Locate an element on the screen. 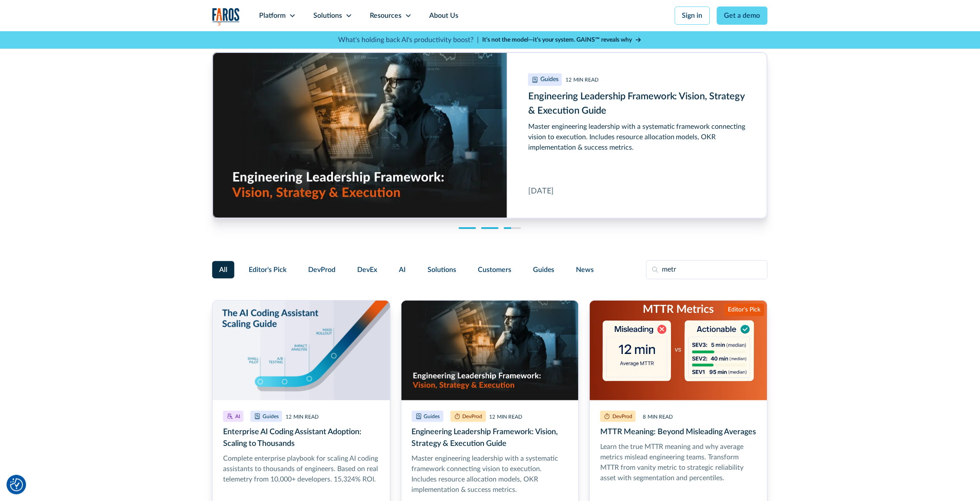  input: Search resources is located at coordinates (707, 269).